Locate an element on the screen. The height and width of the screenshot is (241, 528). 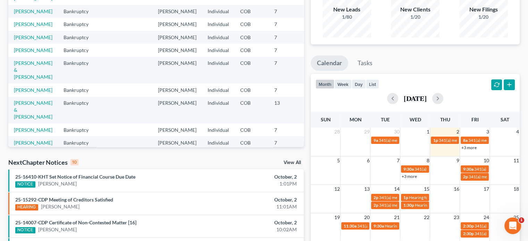
span: 25 is located at coordinates (516, 218).